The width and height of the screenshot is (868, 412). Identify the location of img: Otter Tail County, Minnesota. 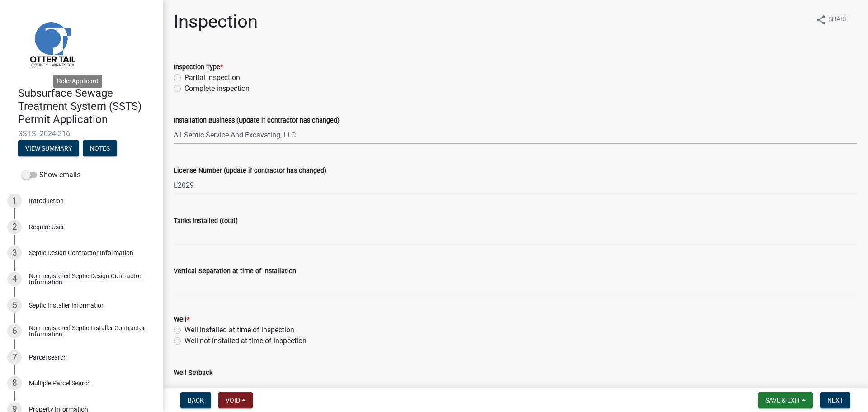
(52, 43).